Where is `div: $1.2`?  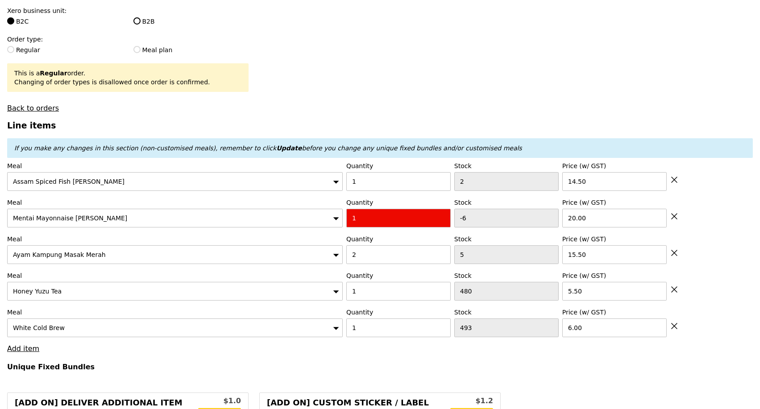 div: $1.2 is located at coordinates (472, 401).